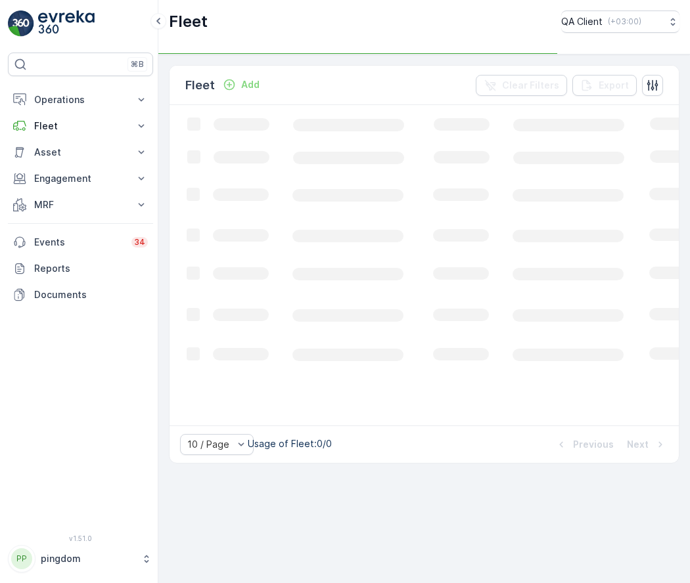 This screenshot has height=583, width=690. I want to click on a: Reports, so click(80, 269).